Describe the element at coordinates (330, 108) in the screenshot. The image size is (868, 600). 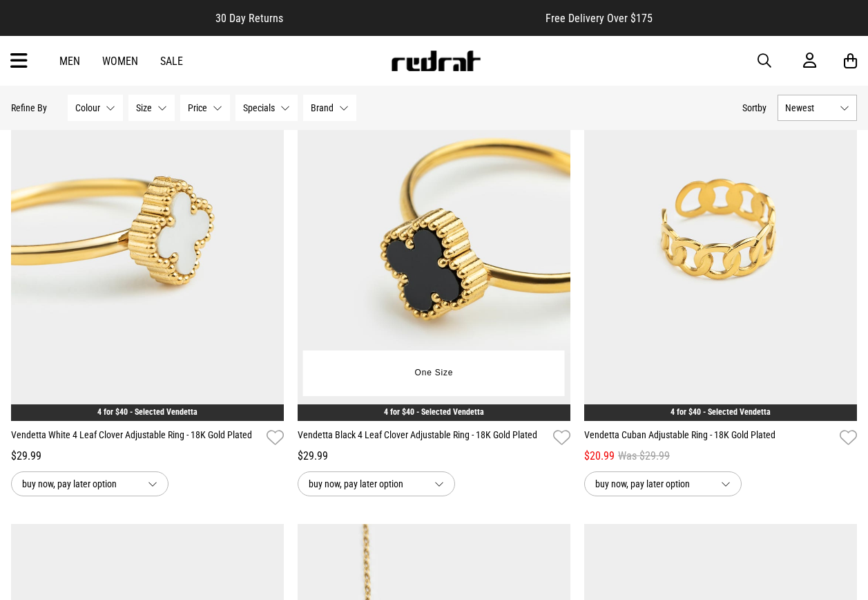
I see `button: Brand` at that location.